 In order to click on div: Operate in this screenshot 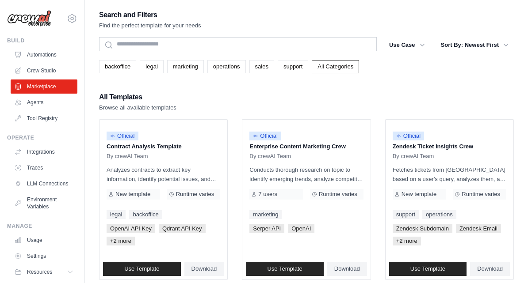, I will do `click(42, 138)`.